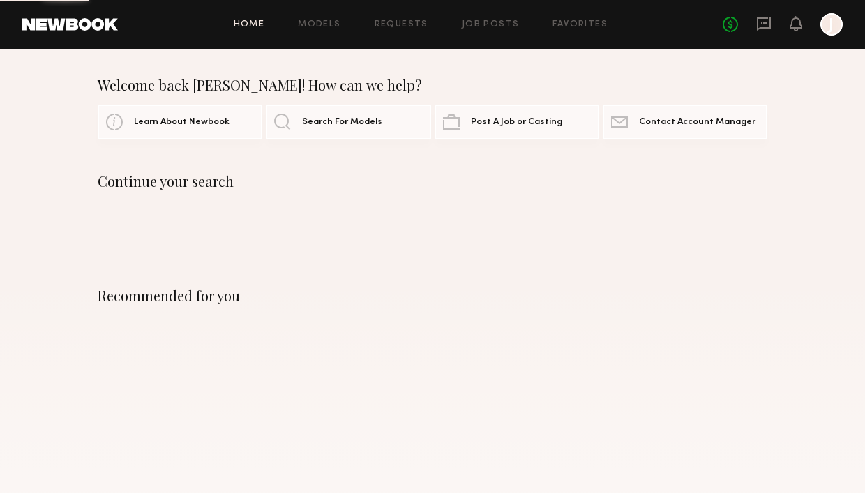  Describe the element at coordinates (516, 122) in the screenshot. I see `span: Post A Job or Casting` at that location.